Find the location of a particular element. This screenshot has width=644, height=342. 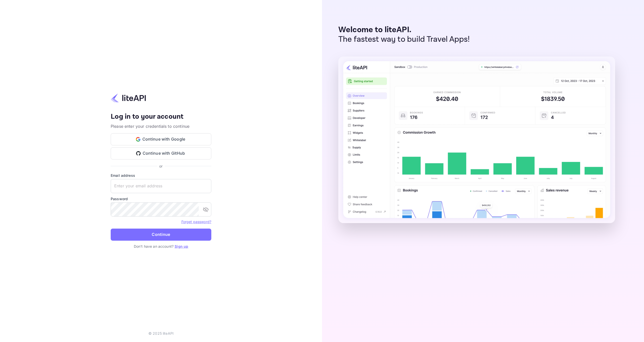

p: Welcome to liteAPI. is located at coordinates (404, 30).